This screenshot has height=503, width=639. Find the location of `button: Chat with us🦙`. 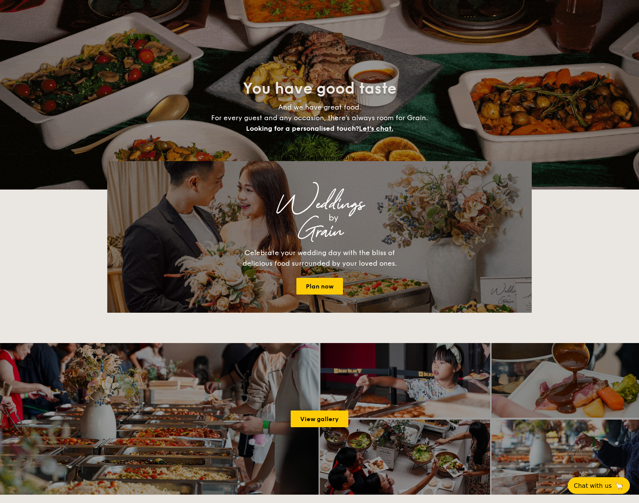

button: Chat with us🦙 is located at coordinates (599, 486).